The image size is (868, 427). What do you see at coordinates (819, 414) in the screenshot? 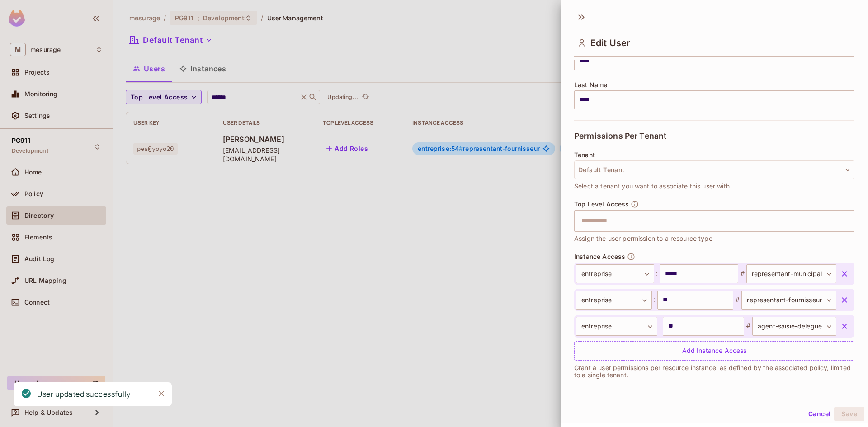
I see `button: Cancel` at bounding box center [819, 414].